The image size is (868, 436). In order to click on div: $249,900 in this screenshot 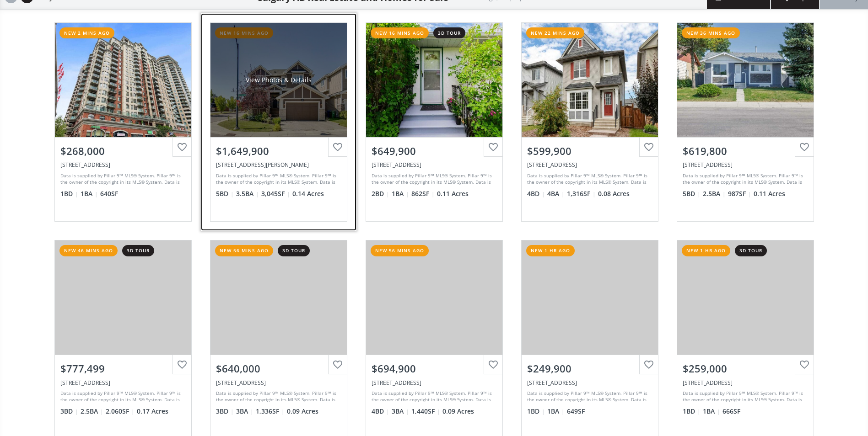, I will do `click(590, 369)`.